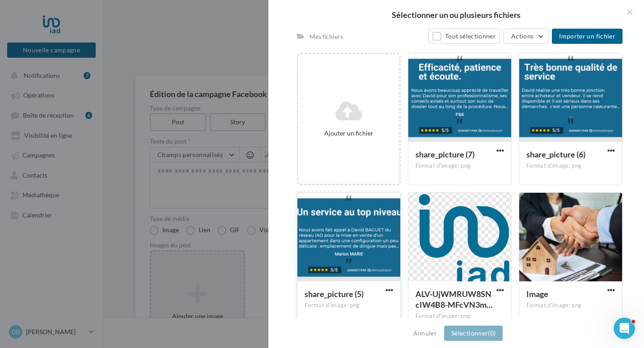 This screenshot has height=348, width=644. Describe the element at coordinates (454, 299) in the screenshot. I see `span: ALV-UjWMRUW8SNcIW4B8-MFcVN3mu_kTyCB1LcLSqXzu417hcCAF8BbZ` at that location.